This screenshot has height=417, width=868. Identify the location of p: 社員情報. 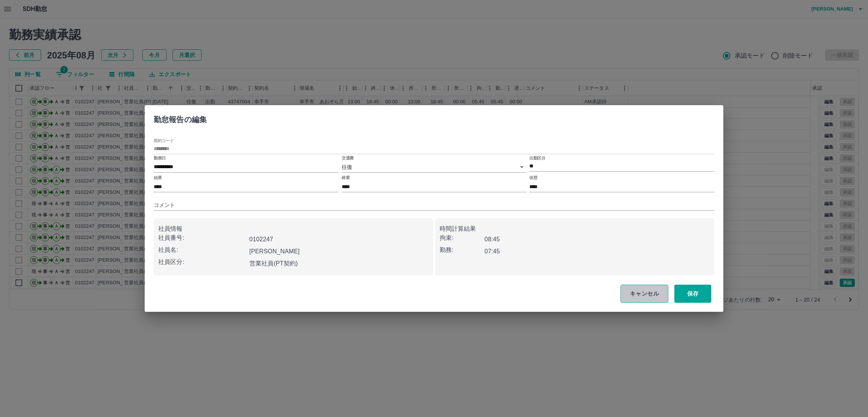
(294, 229).